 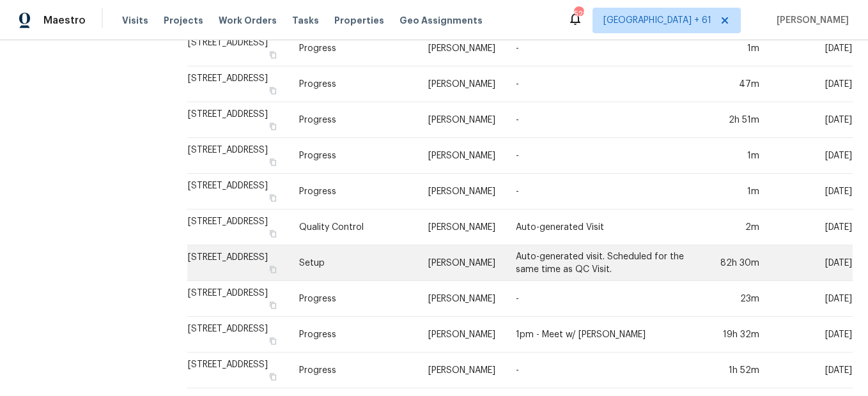 What do you see at coordinates (247, 21) in the screenshot?
I see `span: Work Orders` at bounding box center [247, 21].